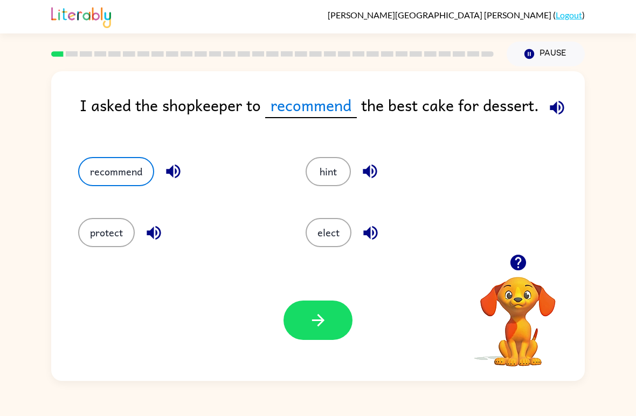  Describe the element at coordinates (311, 105) in the screenshot. I see `span: recommend` at that location.